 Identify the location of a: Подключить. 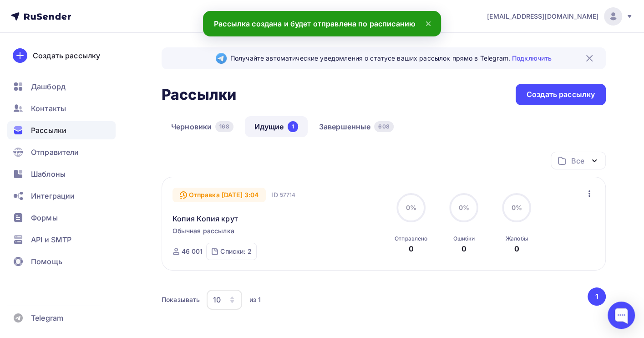
(532, 58).